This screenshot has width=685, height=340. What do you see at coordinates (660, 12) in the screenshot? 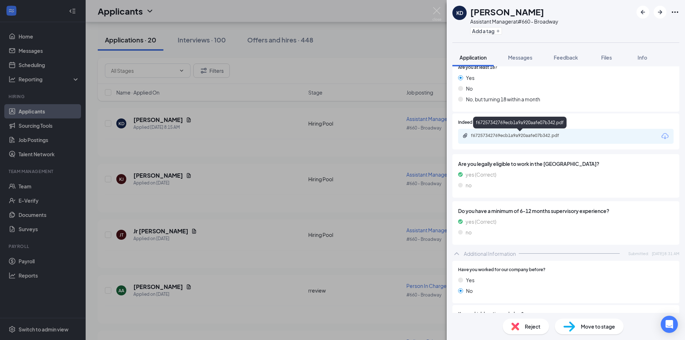
I see `svg: ArrowRight` at bounding box center [660, 12].